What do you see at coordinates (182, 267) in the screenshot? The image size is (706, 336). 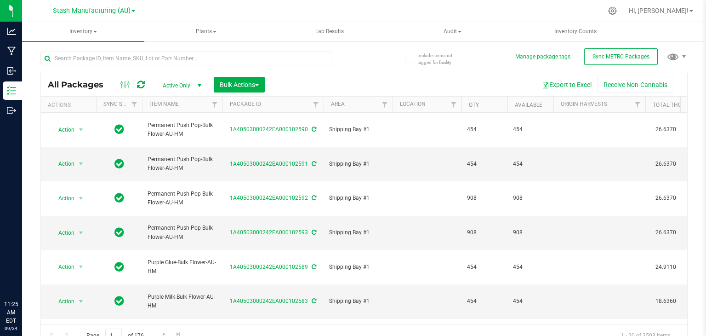 I see `span: Purple Glue-Bulk Flower-AU-HM` at bounding box center [182, 267].